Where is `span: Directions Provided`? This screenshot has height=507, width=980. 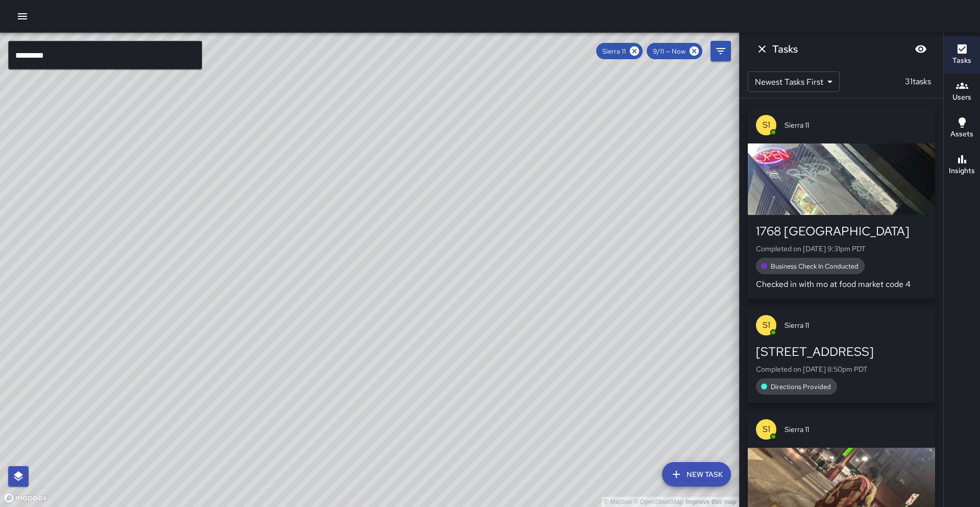
span: Directions Provided is located at coordinates (800, 386).